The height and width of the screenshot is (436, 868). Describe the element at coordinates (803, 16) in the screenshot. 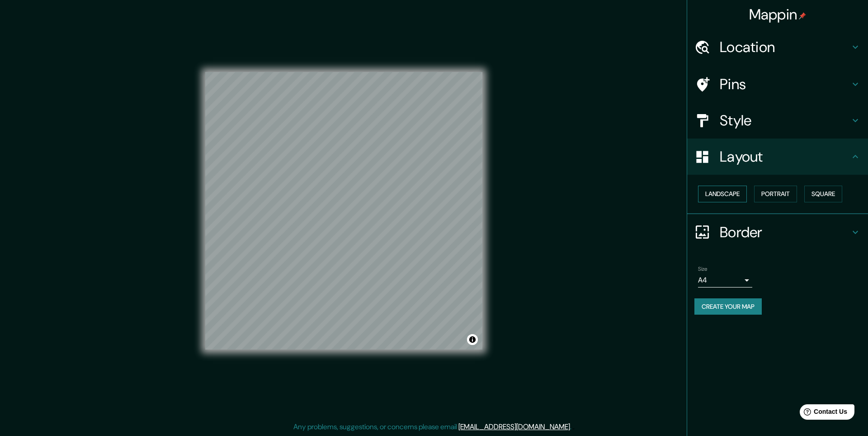

I see `img: pin-icon.png` at that location.